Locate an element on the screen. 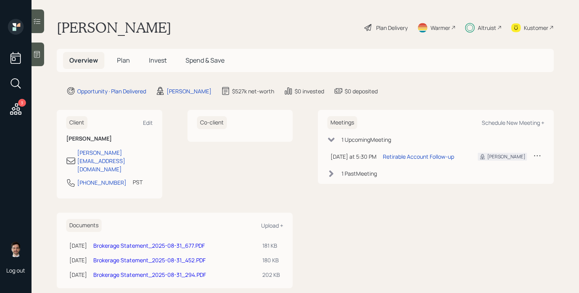 This screenshot has width=579, height=293. a: Brokerage Statement_2025-08-31_677.PDF is located at coordinates (149, 245).